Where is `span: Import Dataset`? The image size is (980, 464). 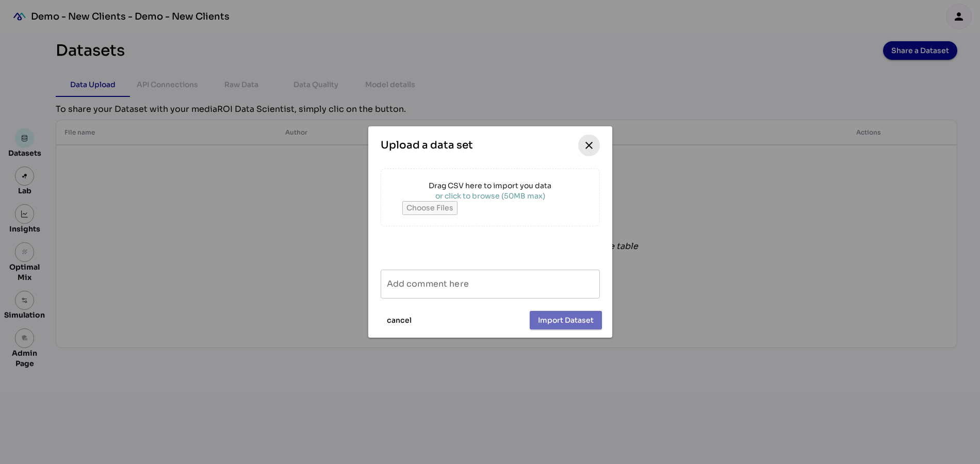
span: Import Dataset is located at coordinates (566, 320).